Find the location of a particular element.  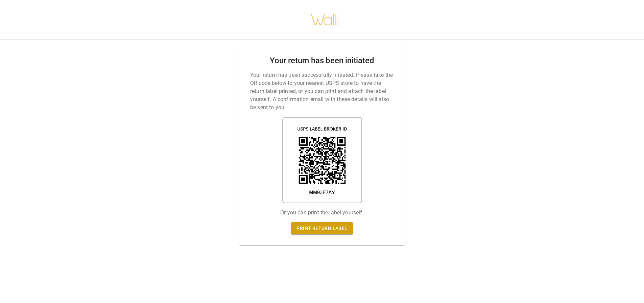

h2: Your return has been initiated is located at coordinates (322, 61).